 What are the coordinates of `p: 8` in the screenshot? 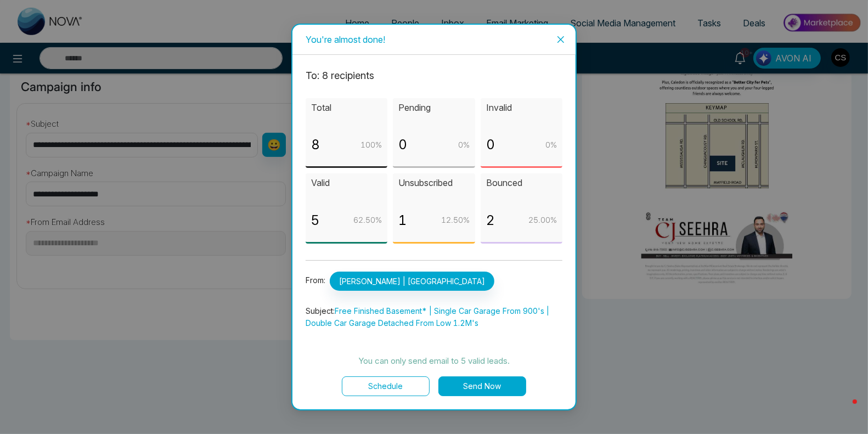 It's located at (316, 145).